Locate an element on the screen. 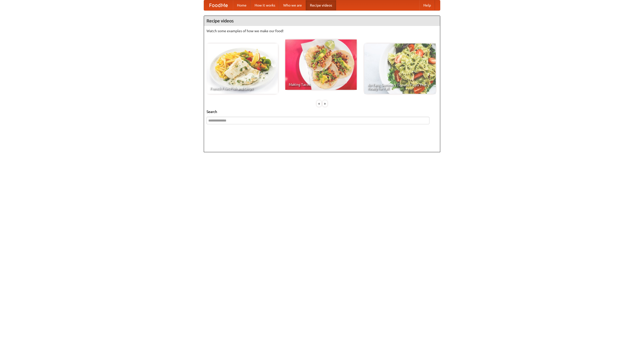 The image size is (644, 356). h5: Search is located at coordinates (322, 112).